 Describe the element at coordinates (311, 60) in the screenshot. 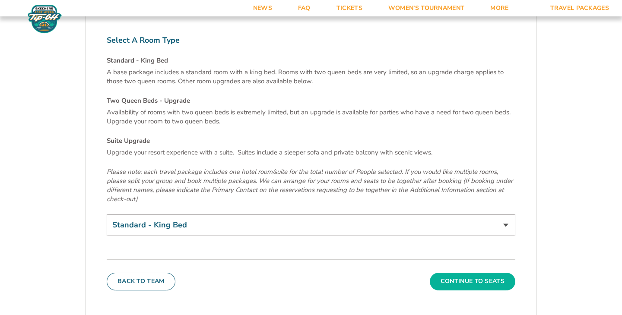

I see `h4: Standard - King Bed` at that location.